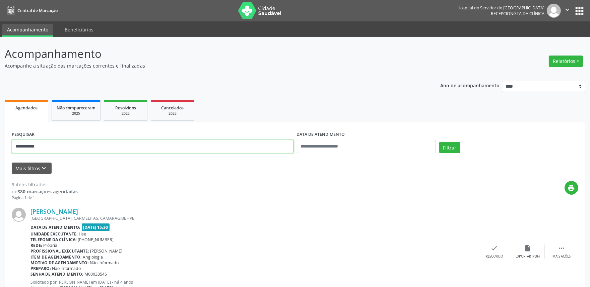  Describe the element at coordinates (51, 246) in the screenshot. I see `span: Própria` at that location.